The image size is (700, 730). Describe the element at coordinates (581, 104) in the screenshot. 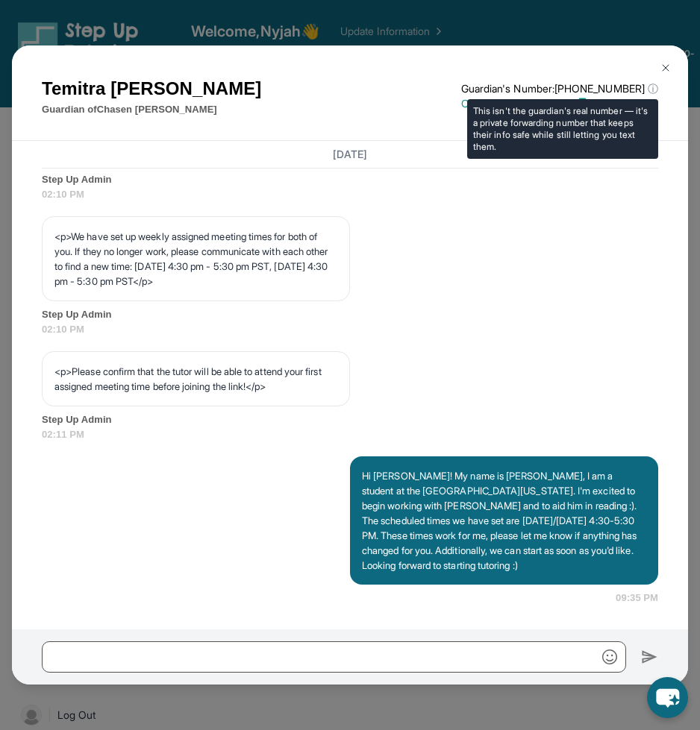

I see `img: Copy Icon` at that location.